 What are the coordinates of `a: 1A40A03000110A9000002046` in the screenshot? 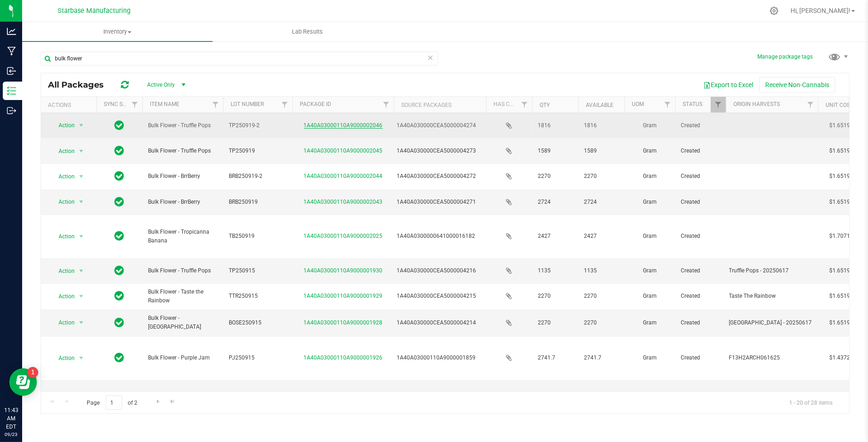 It's located at (343, 126).